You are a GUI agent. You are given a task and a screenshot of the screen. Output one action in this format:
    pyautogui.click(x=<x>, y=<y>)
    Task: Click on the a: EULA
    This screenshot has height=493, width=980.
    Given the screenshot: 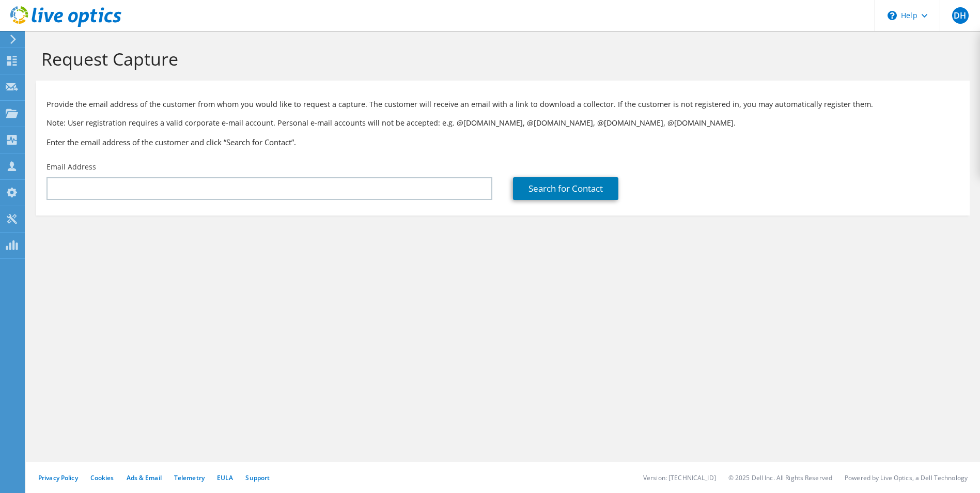 What is the action you would take?
    pyautogui.click(x=225, y=477)
    